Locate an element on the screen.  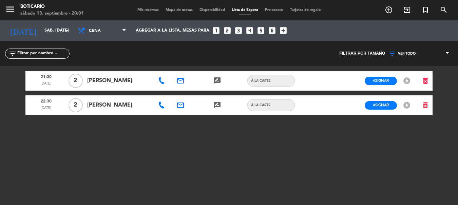
span: Pre-acceso is located at coordinates (274, 10).